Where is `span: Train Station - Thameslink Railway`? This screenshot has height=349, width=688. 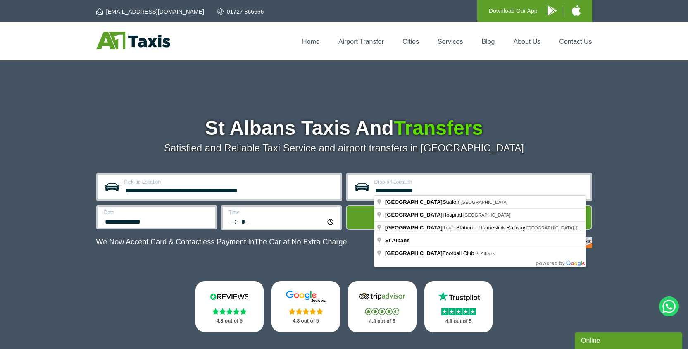
span: Train Station - Thameslink Railway is located at coordinates (456, 227).